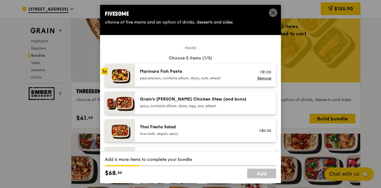 The width and height of the screenshot is (381, 188). What do you see at coordinates (105, 71) in the screenshot?
I see `div: 1x` at bounding box center [105, 71].